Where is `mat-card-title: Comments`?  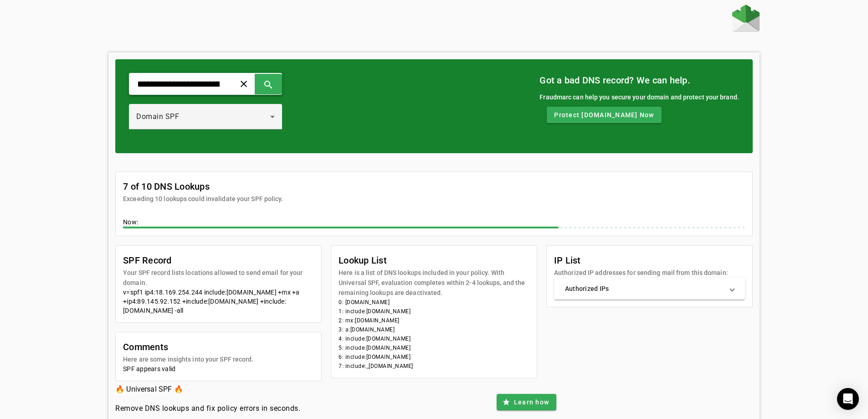 mat-card-title: Comments is located at coordinates (188, 347).